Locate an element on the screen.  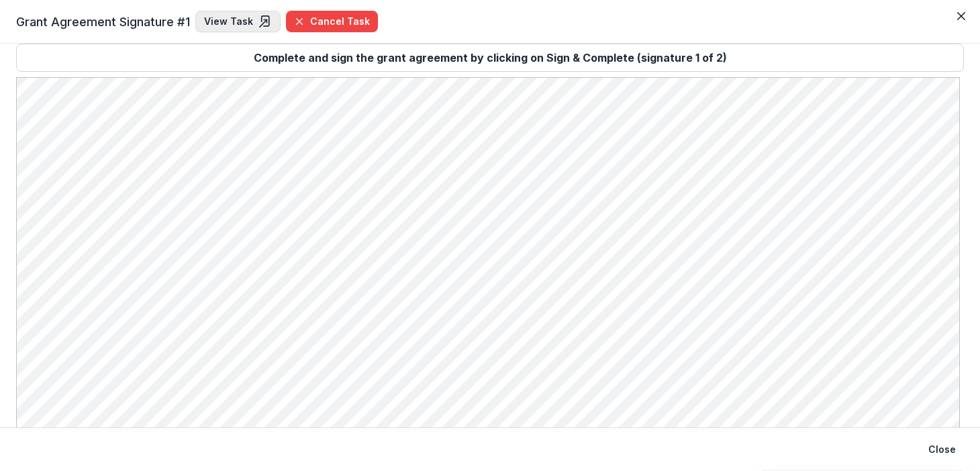
a: View Task is located at coordinates (238, 22).